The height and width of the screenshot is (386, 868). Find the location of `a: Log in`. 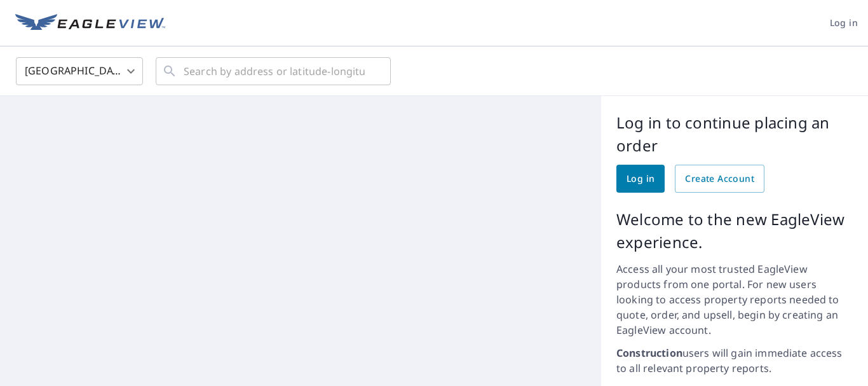

a: Log in is located at coordinates (641, 179).